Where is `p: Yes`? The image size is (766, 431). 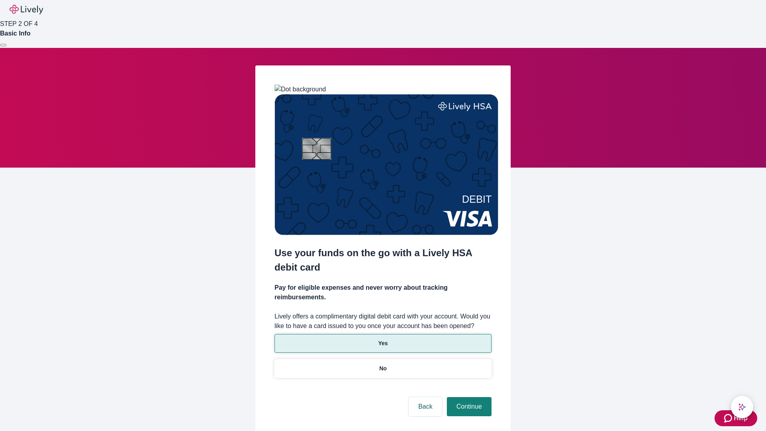 p: Yes is located at coordinates (383, 343).